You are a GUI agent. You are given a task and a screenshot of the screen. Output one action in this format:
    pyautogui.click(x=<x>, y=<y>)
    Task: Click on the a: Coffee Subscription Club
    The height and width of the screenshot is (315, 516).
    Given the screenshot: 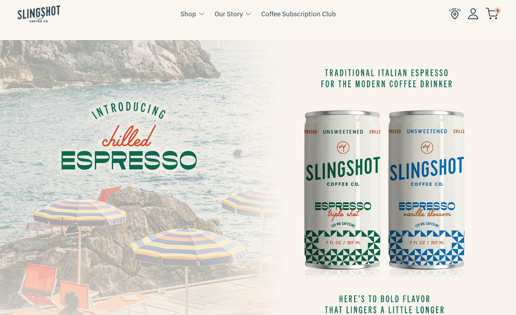 What is the action you would take?
    pyautogui.click(x=299, y=14)
    